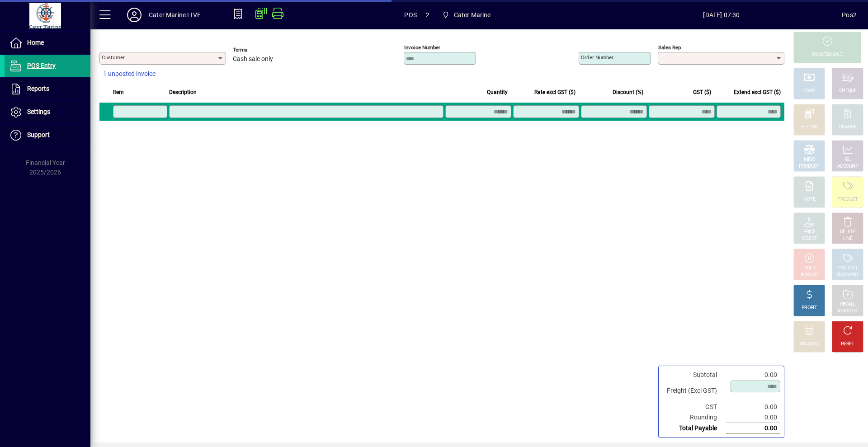  Describe the element at coordinates (118, 92) in the screenshot. I see `span: Item` at that location.